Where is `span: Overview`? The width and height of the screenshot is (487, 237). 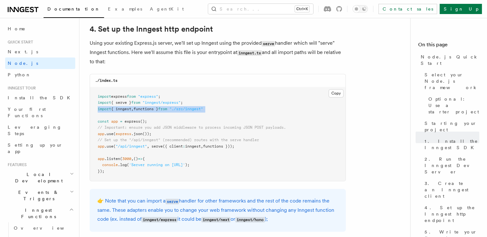
span: Overview is located at coordinates (47, 228).